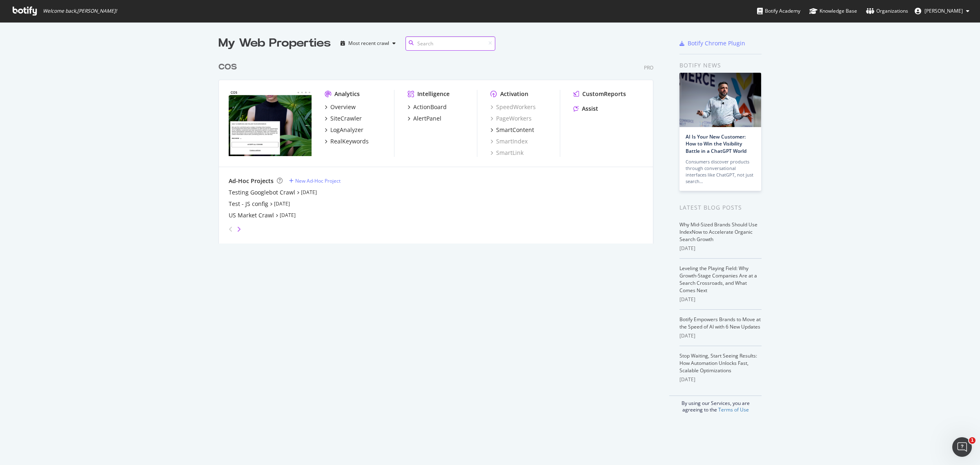  Describe the element at coordinates (512, 130) in the screenshot. I see `a: SmartContent` at that location.